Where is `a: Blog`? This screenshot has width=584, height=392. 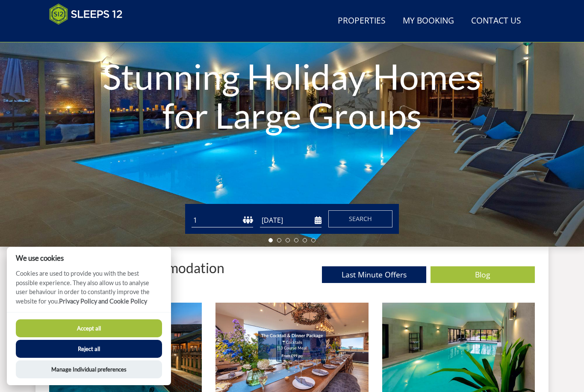
a: Blog is located at coordinates (483, 275).